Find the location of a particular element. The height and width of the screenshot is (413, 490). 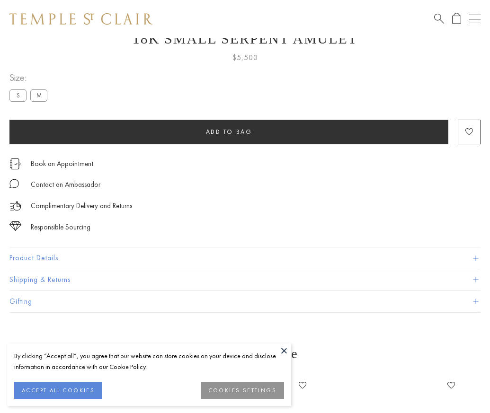

img: Temple St. Clair is located at coordinates (81, 19).